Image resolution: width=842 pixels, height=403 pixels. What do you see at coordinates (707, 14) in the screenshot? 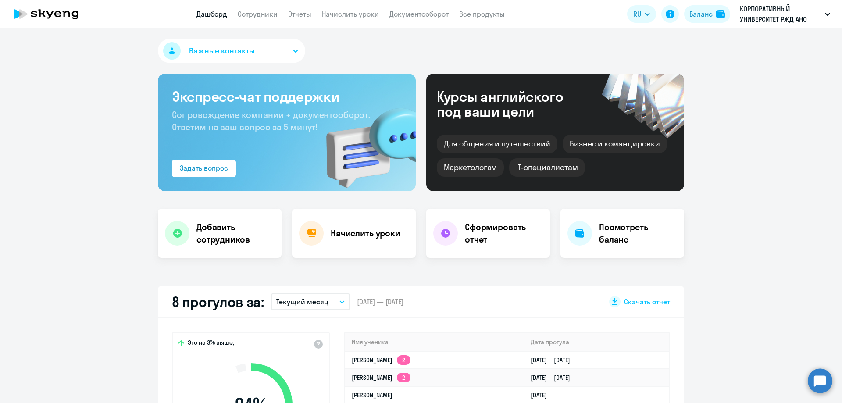
I see `a: Балансbalance` at bounding box center [707, 14].